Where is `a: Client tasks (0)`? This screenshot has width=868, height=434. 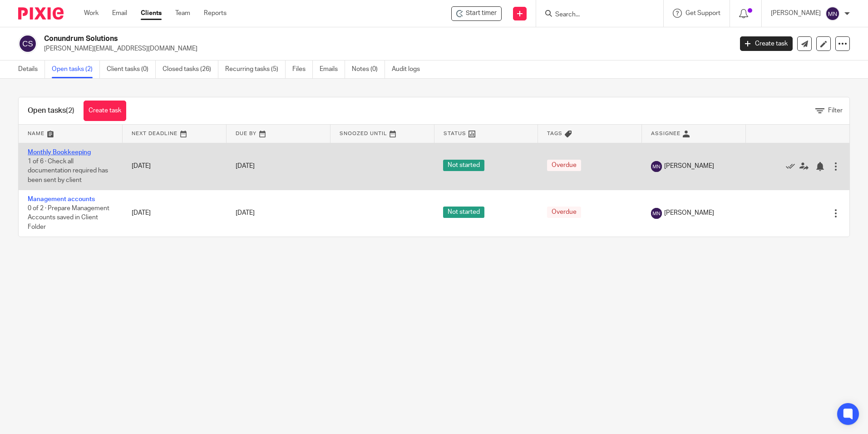
a: Client tasks (0) is located at coordinates (131, 69).